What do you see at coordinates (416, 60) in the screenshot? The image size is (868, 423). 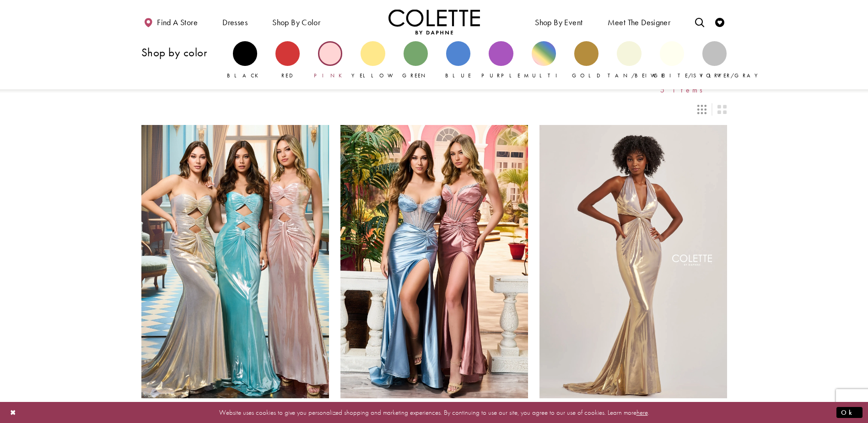 I see `a: Green` at bounding box center [416, 60].